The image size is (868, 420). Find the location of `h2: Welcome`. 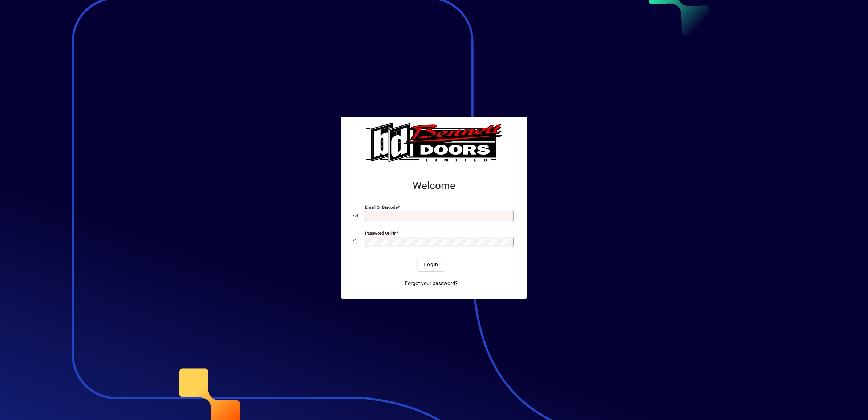

h2: Welcome is located at coordinates (434, 185).